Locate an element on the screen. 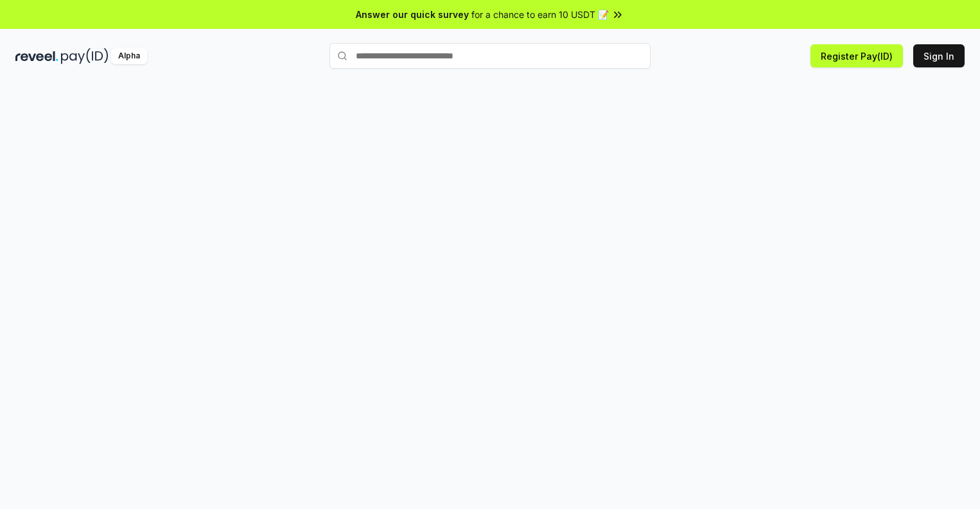 This screenshot has height=509, width=980. img: reveel_dark is located at coordinates (37, 56).